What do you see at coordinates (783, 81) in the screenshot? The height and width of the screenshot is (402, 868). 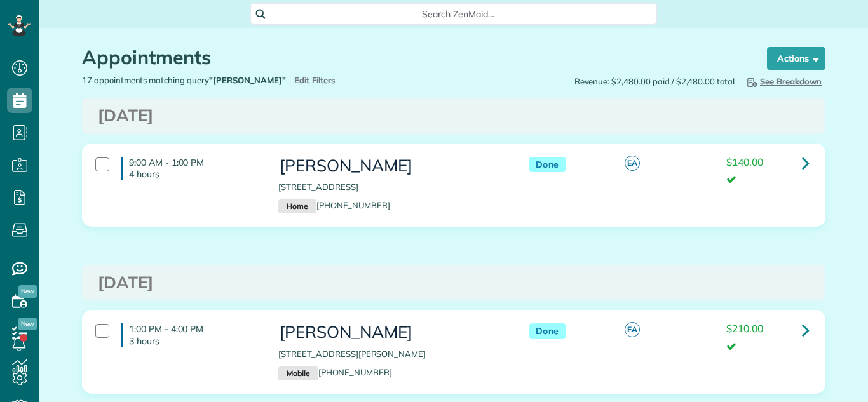 I see `button: See Breakdown` at bounding box center [783, 81].